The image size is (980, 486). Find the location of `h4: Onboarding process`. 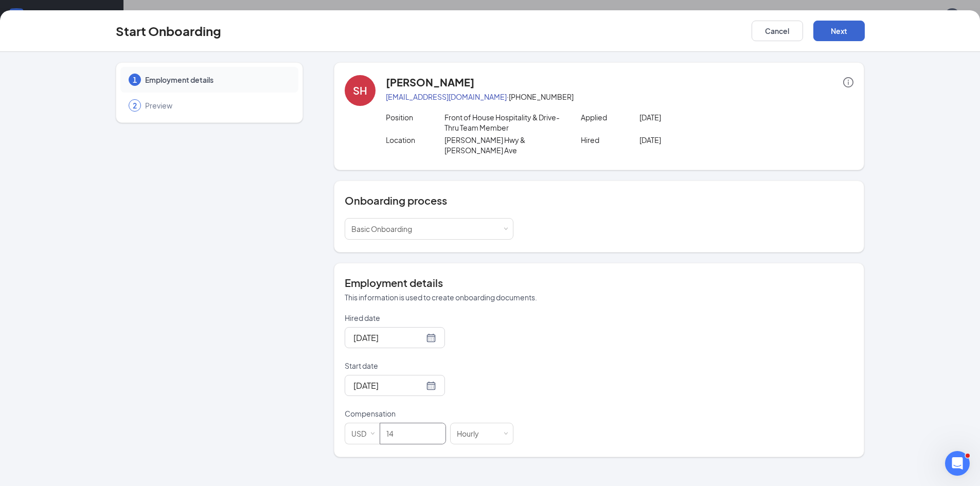

h4: Onboarding process is located at coordinates (599, 201).